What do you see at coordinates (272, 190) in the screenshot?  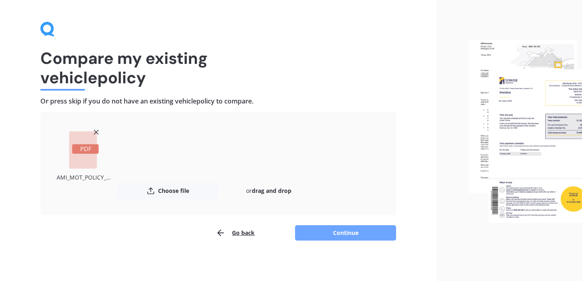 I see `b: drag and drop` at bounding box center [272, 190].